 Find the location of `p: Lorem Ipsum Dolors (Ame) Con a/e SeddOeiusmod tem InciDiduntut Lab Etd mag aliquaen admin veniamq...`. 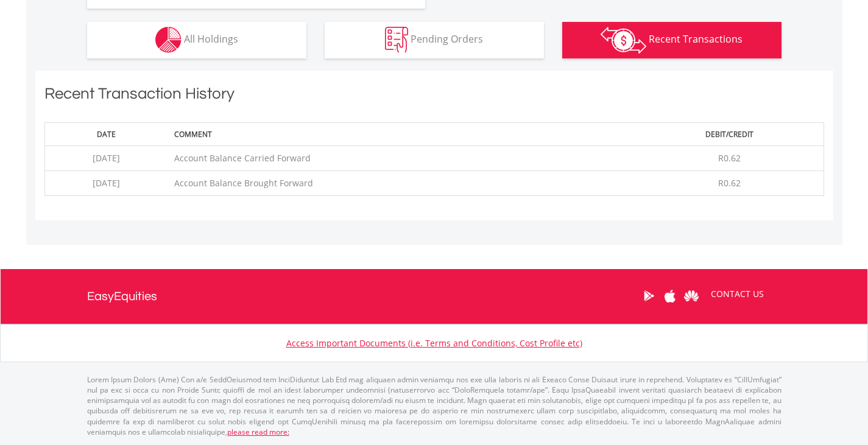

p: Lorem Ipsum Dolors (Ame) Con a/e SeddOeiusmod tem InciDiduntut Lab Etd mag aliquaen admin veniamq... is located at coordinates (434, 406).